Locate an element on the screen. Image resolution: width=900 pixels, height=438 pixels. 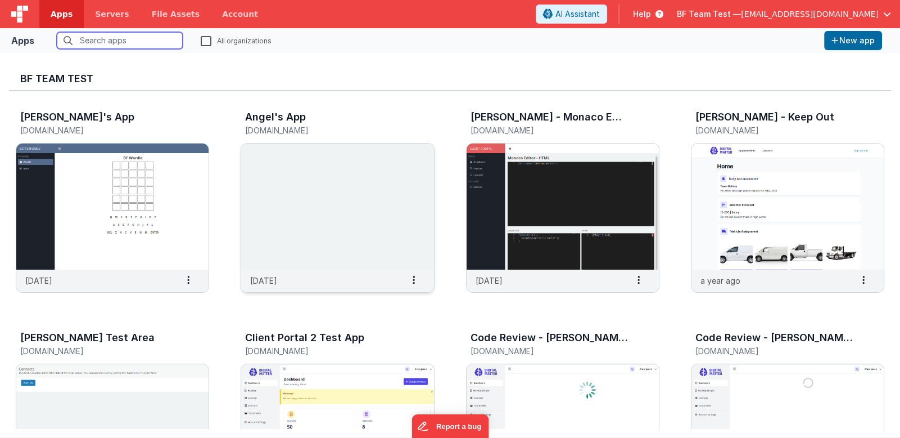
span: File Assets is located at coordinates (176, 14).